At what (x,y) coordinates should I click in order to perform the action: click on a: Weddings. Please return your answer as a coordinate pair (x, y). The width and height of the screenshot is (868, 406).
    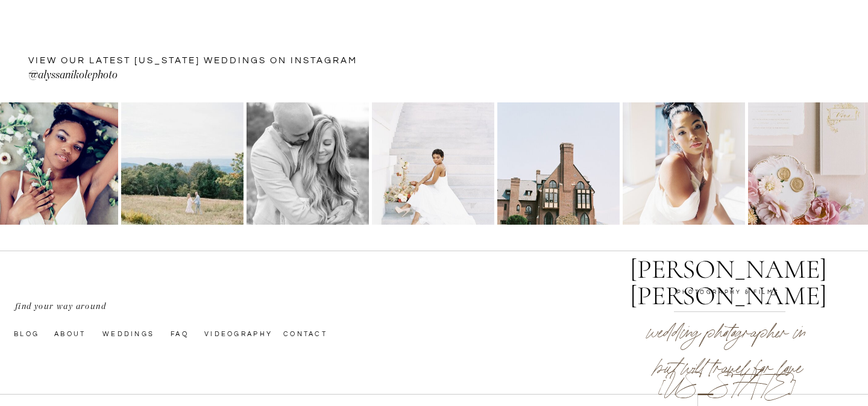
    Looking at the image, I should click on (131, 333).